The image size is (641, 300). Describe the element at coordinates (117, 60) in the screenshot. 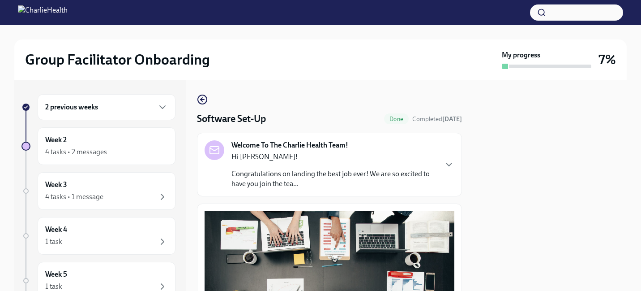

I see `h2: Group Facilitator Onboarding` at that location.